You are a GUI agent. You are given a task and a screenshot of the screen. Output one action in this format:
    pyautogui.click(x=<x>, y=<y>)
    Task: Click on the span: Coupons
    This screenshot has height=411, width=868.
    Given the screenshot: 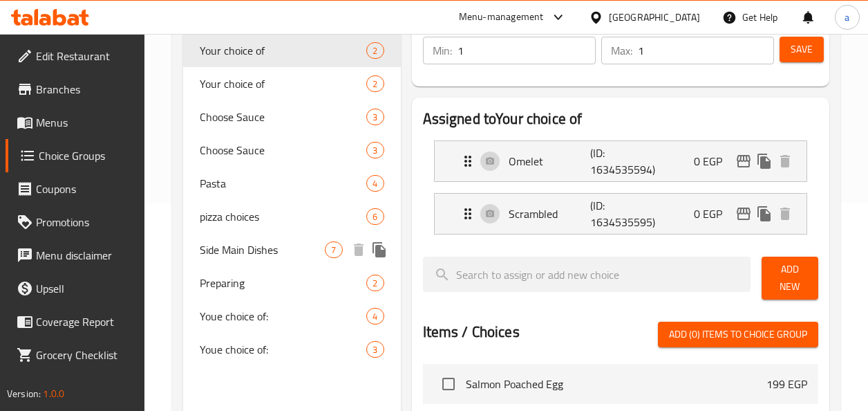 What is the action you would take?
    pyautogui.click(x=85, y=189)
    